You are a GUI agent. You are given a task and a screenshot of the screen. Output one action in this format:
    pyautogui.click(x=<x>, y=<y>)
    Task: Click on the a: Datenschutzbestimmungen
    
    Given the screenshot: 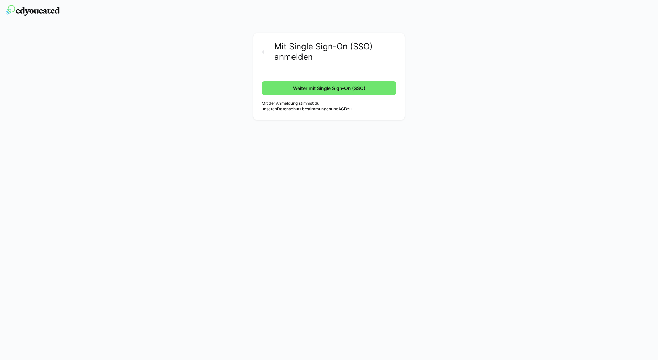 What is the action you would take?
    pyautogui.click(x=304, y=108)
    